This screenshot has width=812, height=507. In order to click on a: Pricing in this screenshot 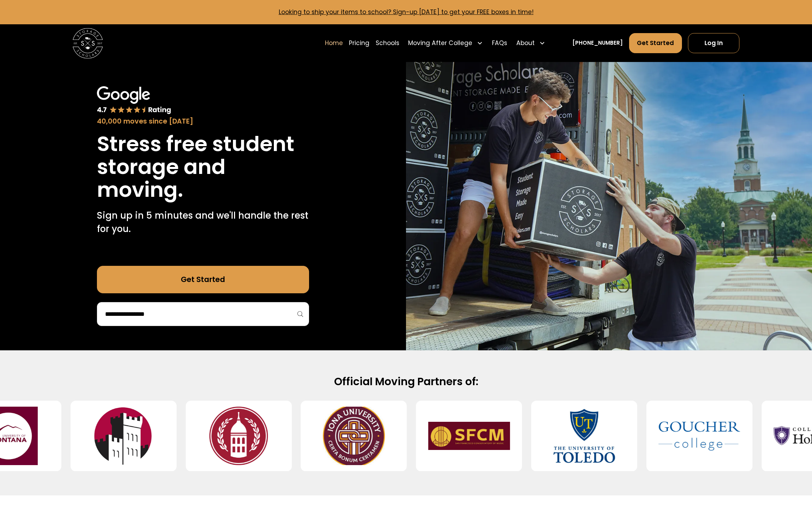, I will do `click(359, 43)`.